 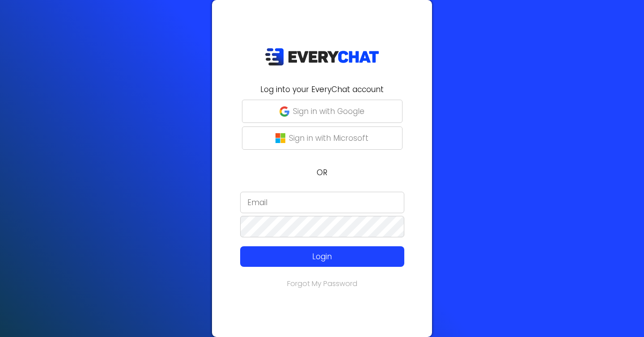 I want to click on p: Login, so click(x=322, y=256).